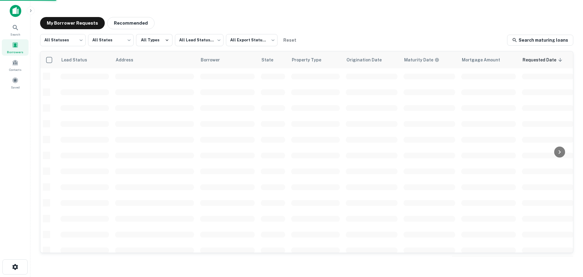  I want to click on th: Maturity dates displayed may be estimated. Please contact the lender for the most accurate maturi..., so click(430, 60).